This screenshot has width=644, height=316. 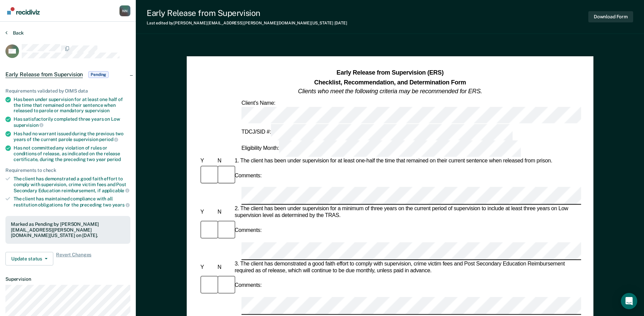 I want to click on div: Has satisfactorily completed three years on Low, so click(x=72, y=122).